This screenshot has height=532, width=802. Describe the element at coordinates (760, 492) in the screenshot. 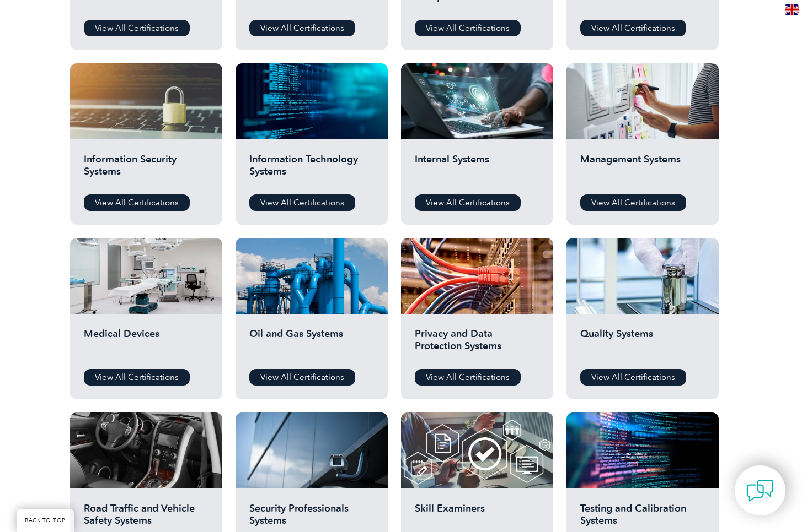

I see `img: contact-chat.png` at that location.